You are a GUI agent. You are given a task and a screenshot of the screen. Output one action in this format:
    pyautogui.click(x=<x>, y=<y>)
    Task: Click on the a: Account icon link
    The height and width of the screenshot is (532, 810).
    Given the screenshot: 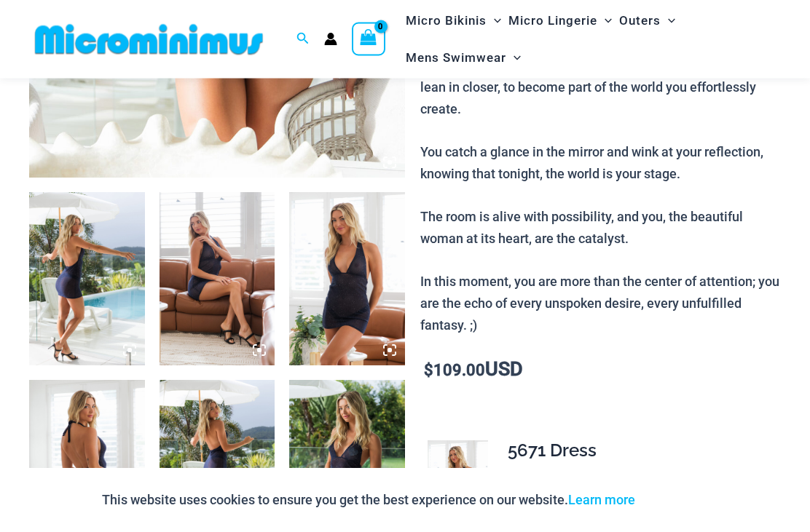 What is the action you would take?
    pyautogui.click(x=331, y=39)
    